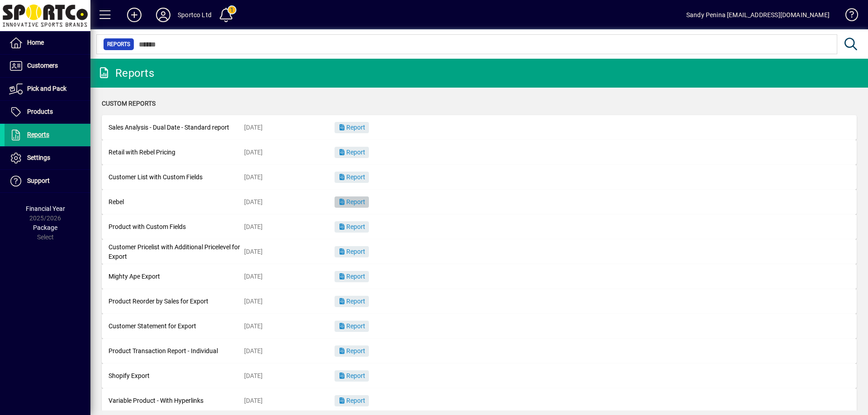  I want to click on a: Home, so click(48, 43).